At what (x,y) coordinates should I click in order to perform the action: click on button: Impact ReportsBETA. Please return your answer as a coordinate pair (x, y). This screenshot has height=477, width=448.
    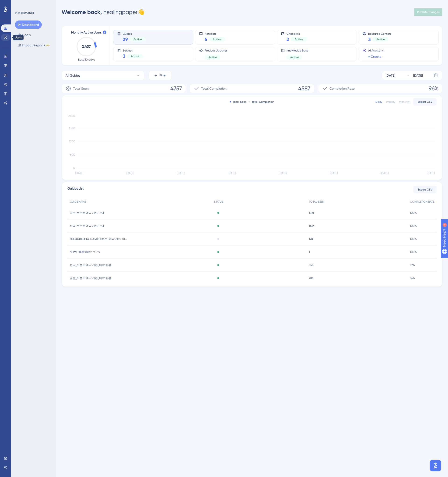
    Looking at the image, I should click on (34, 45).